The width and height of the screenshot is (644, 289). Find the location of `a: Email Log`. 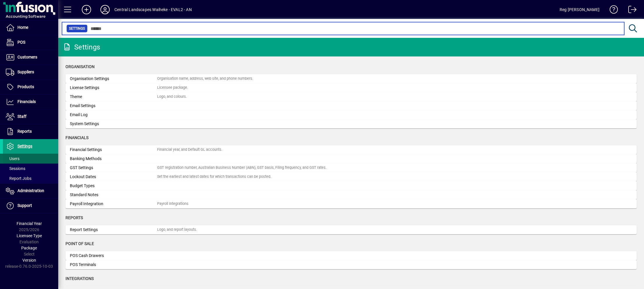

a: Email Log is located at coordinates (351, 115).